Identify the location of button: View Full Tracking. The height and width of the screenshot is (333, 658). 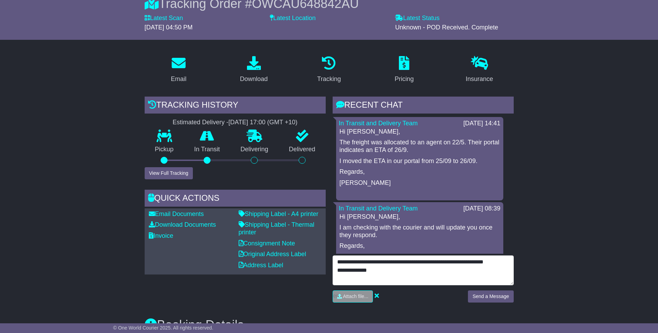
(168, 173).